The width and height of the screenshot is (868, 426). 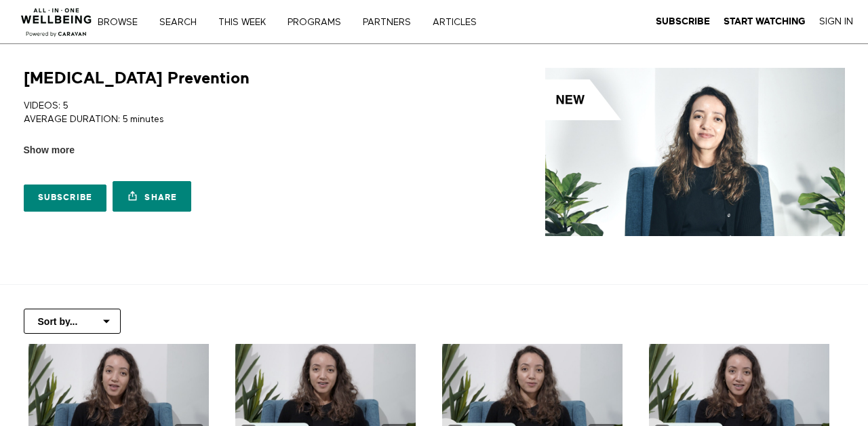 I want to click on a: THIS WEEK, so click(x=247, y=22).